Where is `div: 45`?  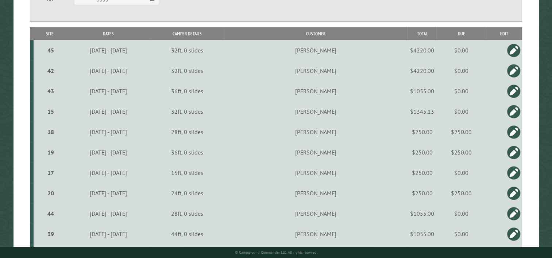
div: 45 is located at coordinates (51, 50).